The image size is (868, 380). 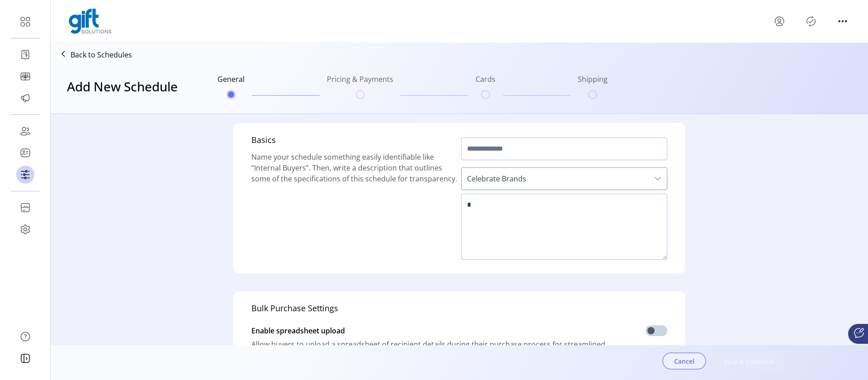 What do you see at coordinates (90, 21) in the screenshot?
I see `img: logo` at bounding box center [90, 21].